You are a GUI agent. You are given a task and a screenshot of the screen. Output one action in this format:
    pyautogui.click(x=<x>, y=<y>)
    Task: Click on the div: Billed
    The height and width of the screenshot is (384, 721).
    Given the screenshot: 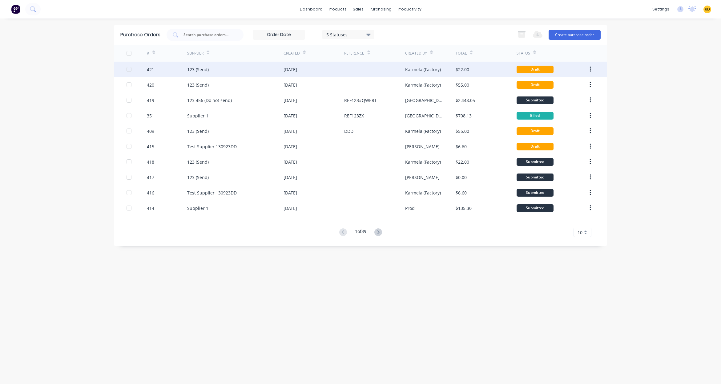 What is the action you would take?
    pyautogui.click(x=535, y=115)
    